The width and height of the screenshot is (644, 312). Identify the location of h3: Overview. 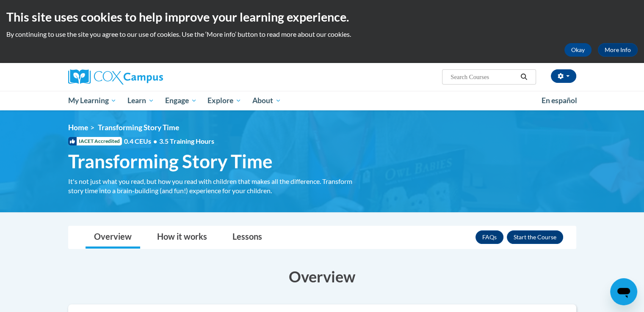
(322, 277).